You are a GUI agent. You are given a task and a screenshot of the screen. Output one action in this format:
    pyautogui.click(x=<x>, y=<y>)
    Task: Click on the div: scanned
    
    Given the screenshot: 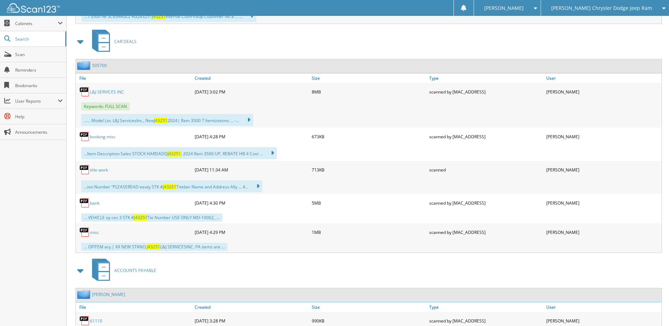 What is the action you would take?
    pyautogui.click(x=486, y=170)
    